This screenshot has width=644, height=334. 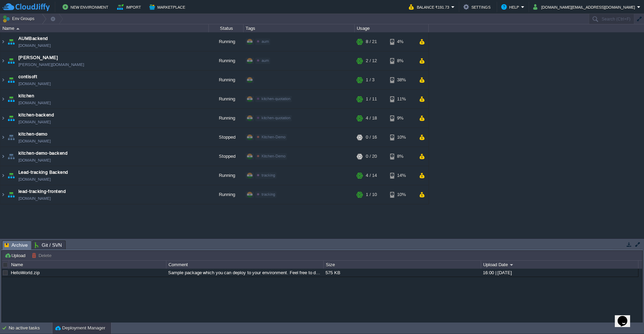 I want to click on span: kitchen-backend, so click(x=36, y=115).